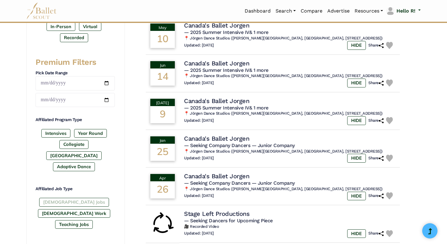 The image size is (447, 244). Describe the element at coordinates (75, 120) in the screenshot. I see `h4: Affiliated Program Type` at that location.